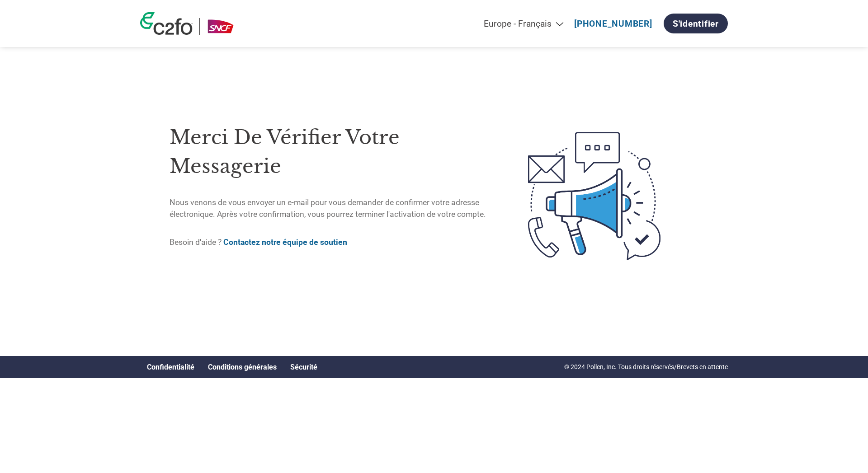 This screenshot has width=868, height=473. I want to click on img: SNCF, so click(220, 26).